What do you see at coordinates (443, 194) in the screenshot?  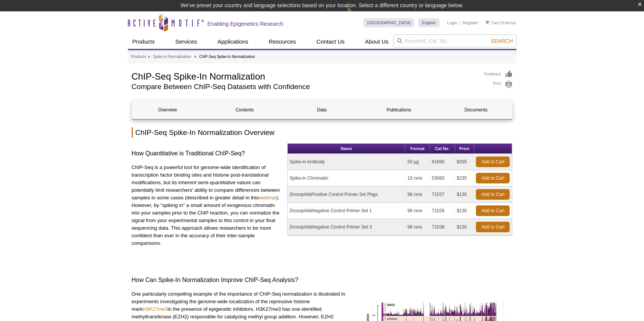 I see `td: 71037` at bounding box center [443, 194].